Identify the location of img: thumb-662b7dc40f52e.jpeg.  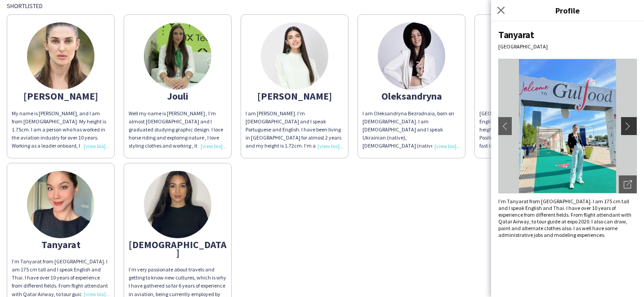
(411, 56).